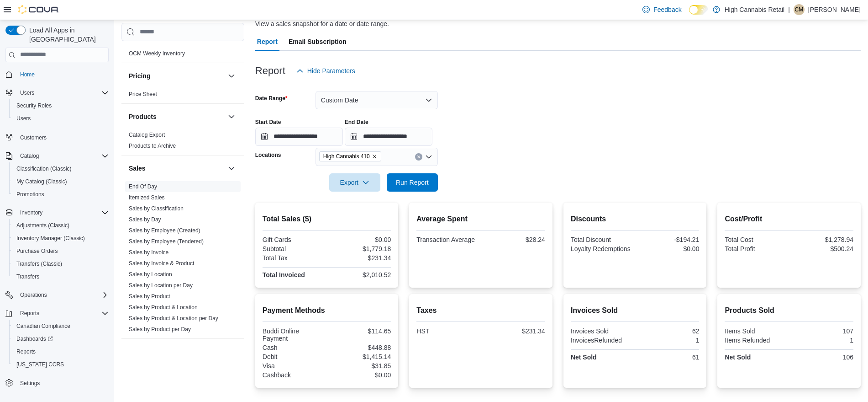 The image size is (868, 402). I want to click on img: Cova, so click(39, 10).